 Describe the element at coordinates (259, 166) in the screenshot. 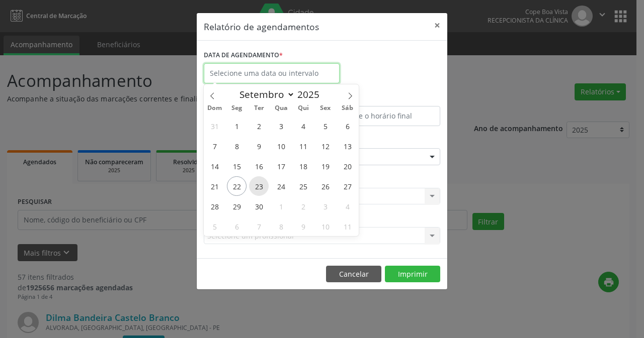

I see `span: Setembro 16, 2025` at that location.